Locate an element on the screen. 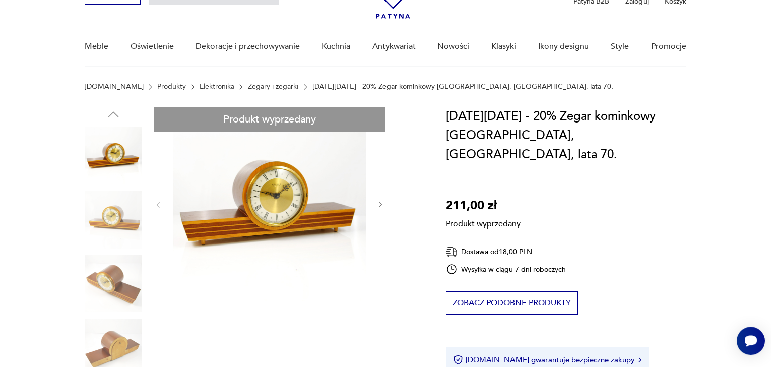  a: Klasyki is located at coordinates (503, 46).